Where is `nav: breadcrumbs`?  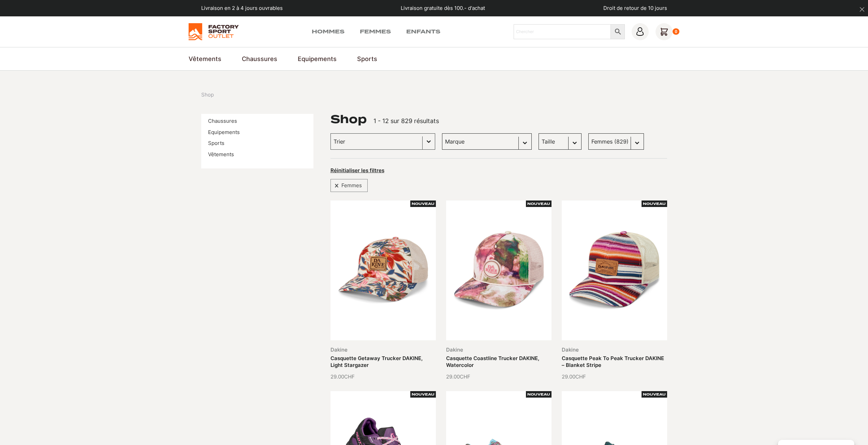
nav: breadcrumbs is located at coordinates (208, 95).